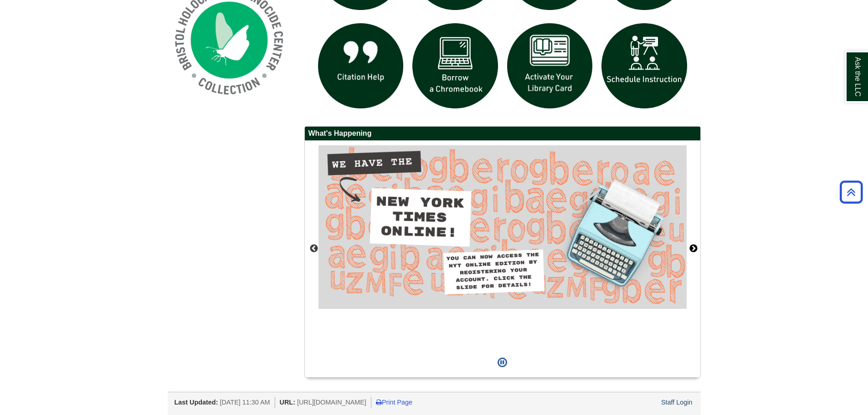 The width and height of the screenshot is (868, 415). What do you see at coordinates (851, 192) in the screenshot?
I see `a: Back to Top` at bounding box center [851, 192].